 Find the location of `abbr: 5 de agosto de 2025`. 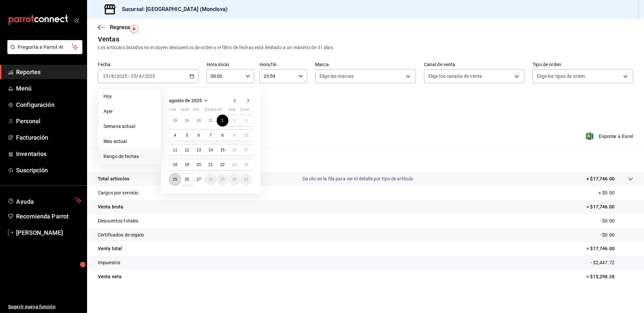

abbr: 5 de agosto de 2025 is located at coordinates (187, 136).